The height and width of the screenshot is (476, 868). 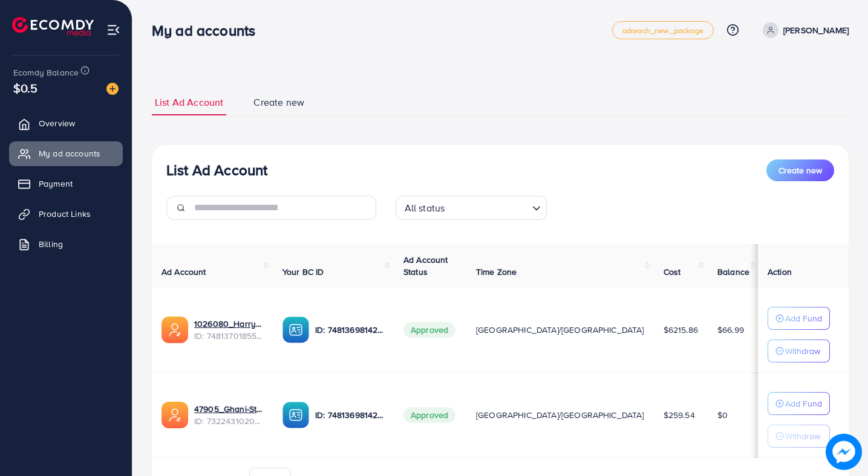 What do you see at coordinates (66, 154) in the screenshot?
I see `a: My ad accounts` at bounding box center [66, 154].